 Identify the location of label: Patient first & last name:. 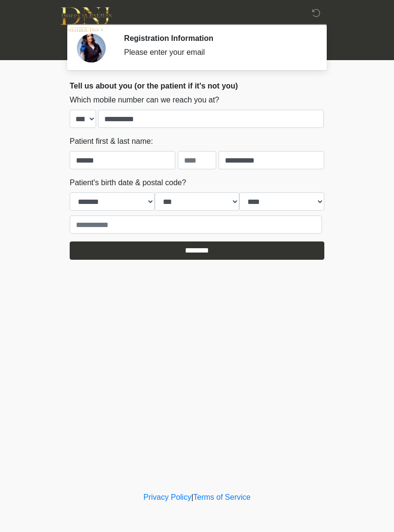
(111, 142).